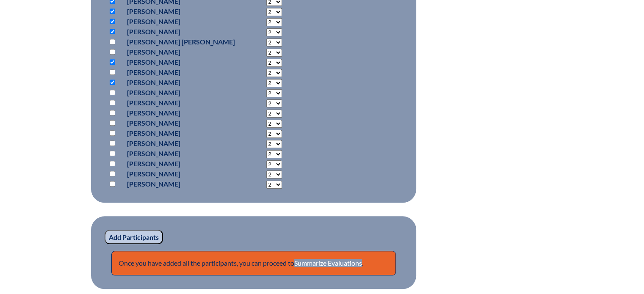 This screenshot has height=294, width=644. I want to click on input: Add Participants, so click(134, 237).